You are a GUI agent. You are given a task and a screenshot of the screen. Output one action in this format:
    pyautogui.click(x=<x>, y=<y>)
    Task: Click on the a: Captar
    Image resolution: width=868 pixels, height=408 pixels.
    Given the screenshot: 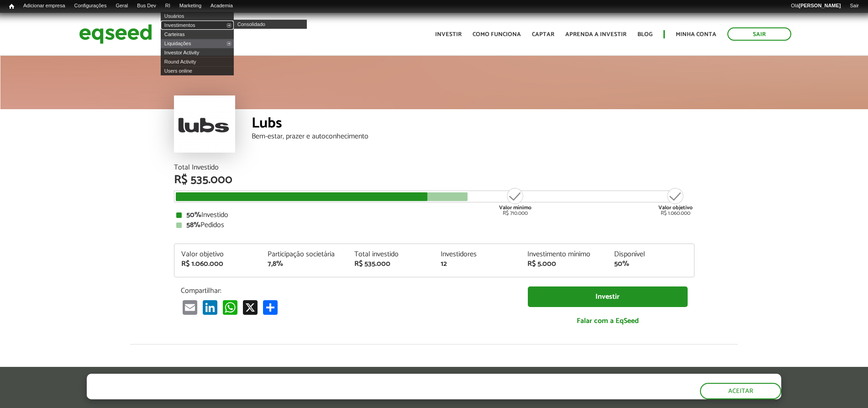 What is the action you would take?
    pyautogui.click(x=543, y=34)
    